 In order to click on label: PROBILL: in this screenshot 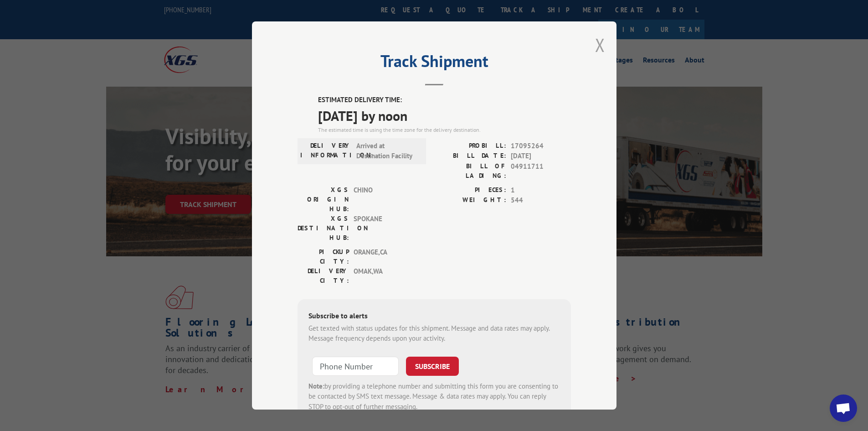, I will do `click(470, 146)`.